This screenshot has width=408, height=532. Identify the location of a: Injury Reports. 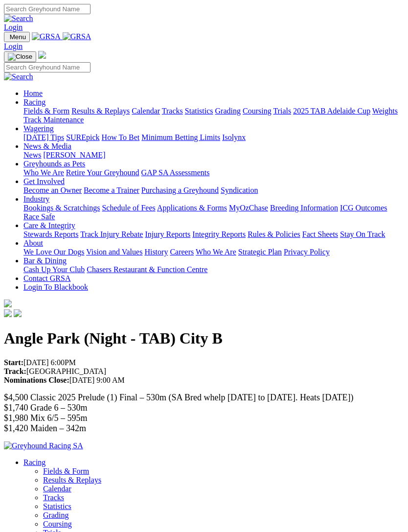
(167, 234).